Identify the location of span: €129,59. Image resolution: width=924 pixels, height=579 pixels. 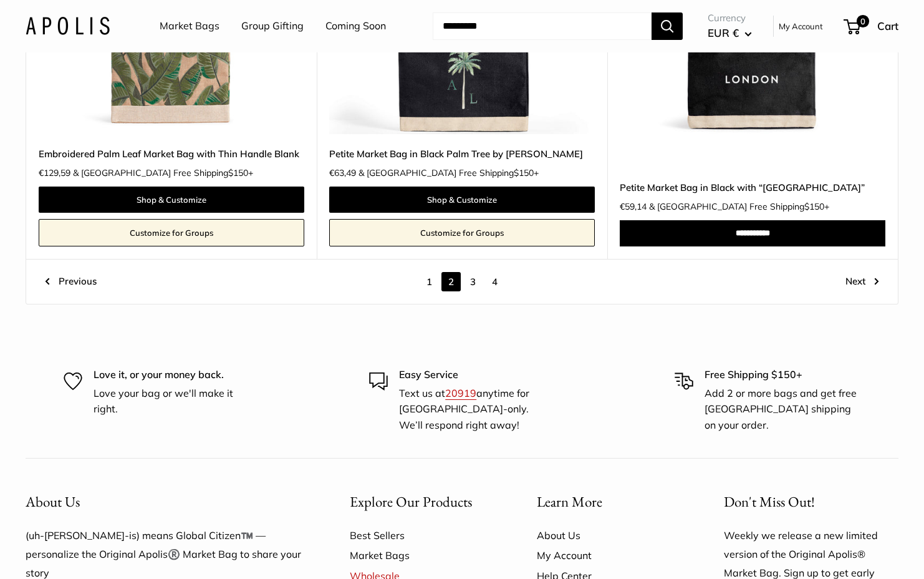
(55, 173).